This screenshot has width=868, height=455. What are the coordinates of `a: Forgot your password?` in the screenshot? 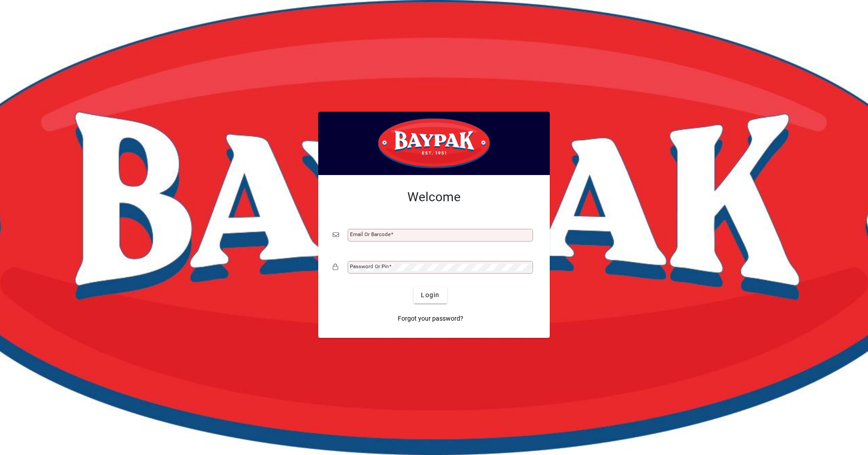 It's located at (431, 319).